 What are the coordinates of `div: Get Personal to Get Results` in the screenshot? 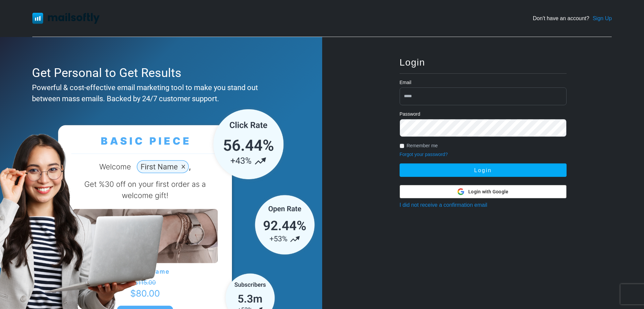 It's located at (159, 73).